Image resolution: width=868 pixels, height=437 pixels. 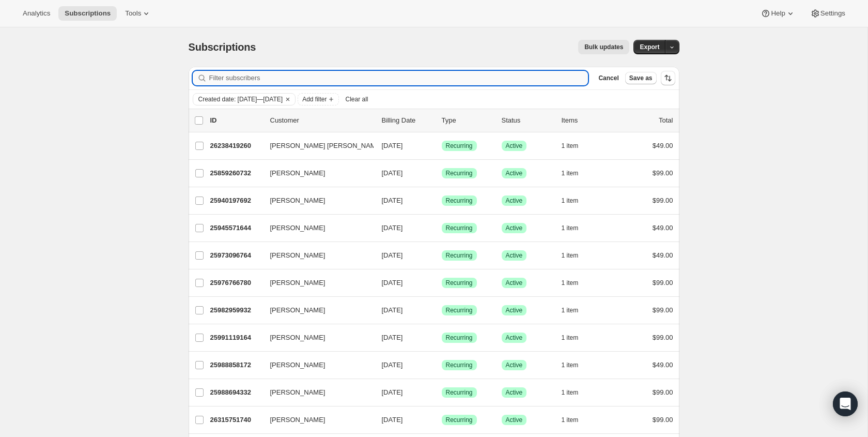 What do you see at coordinates (236, 201) in the screenshot?
I see `p: 25940197692` at bounding box center [236, 201].